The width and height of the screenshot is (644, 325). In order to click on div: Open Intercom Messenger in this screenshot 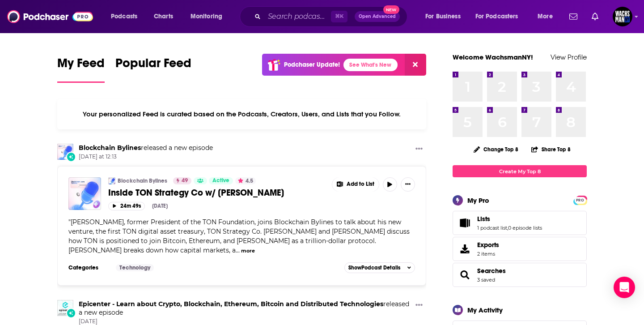, I will do `click(625, 287)`.